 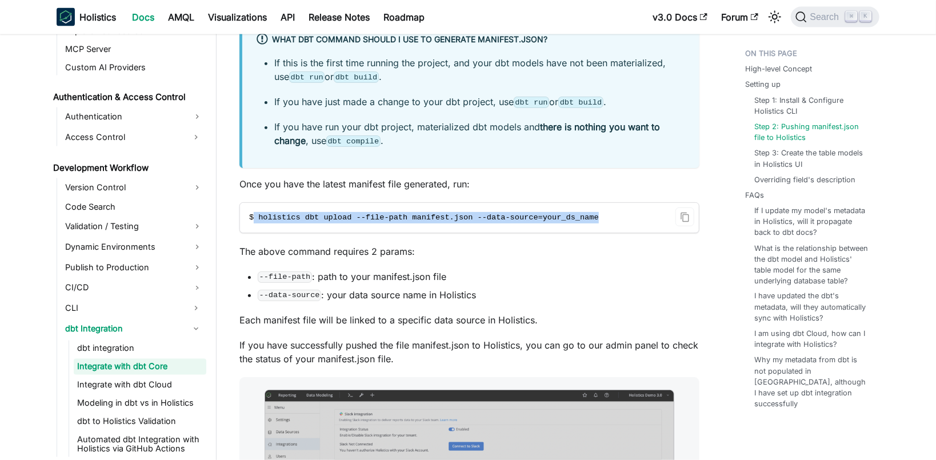 I want to click on a: Roadmap, so click(x=404, y=17).